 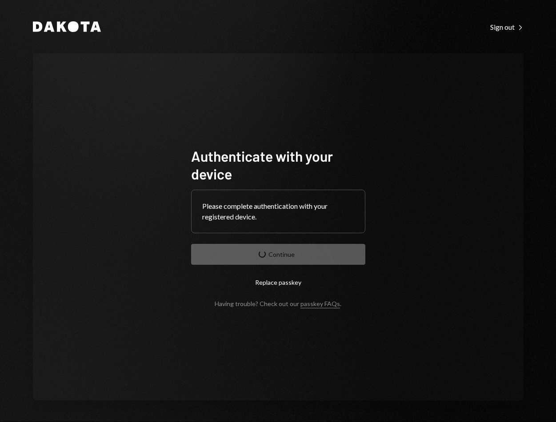 I want to click on a: passkey FAQs, so click(x=320, y=304).